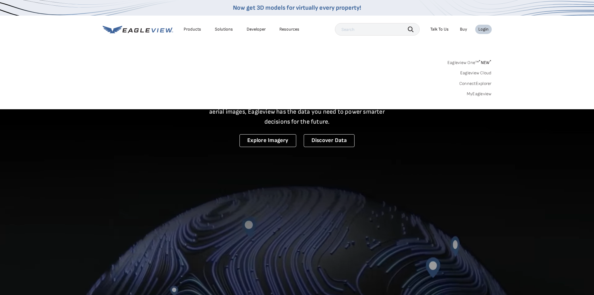 The height and width of the screenshot is (295, 594). Describe the element at coordinates (268, 140) in the screenshot. I see `a: Explore Imagery` at that location.